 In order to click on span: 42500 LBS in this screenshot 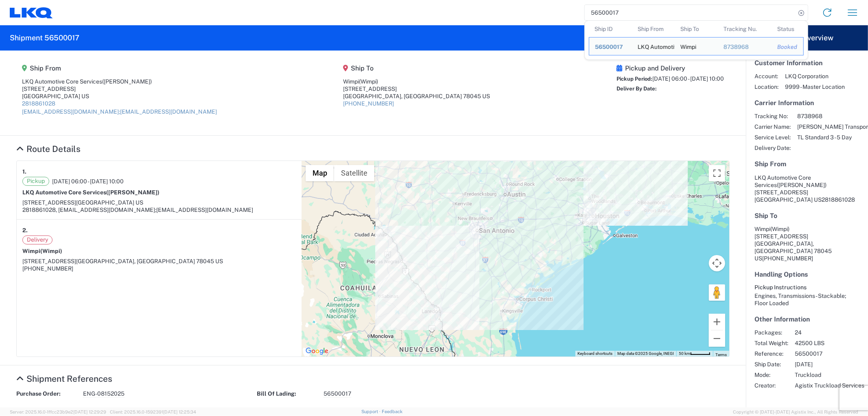, I will do `click(829, 343)`.